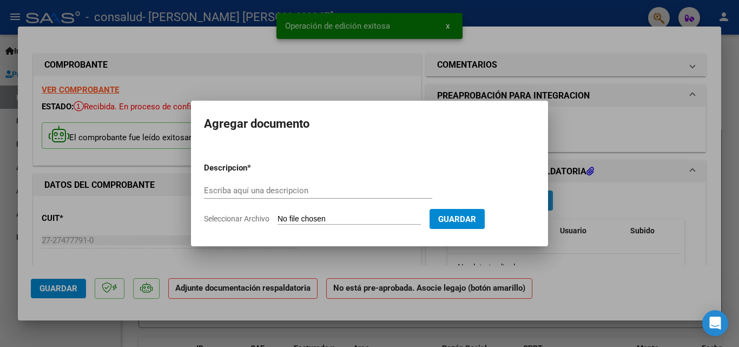  Describe the element at coordinates (370, 124) in the screenshot. I see `h2: Agregar documento` at that location.